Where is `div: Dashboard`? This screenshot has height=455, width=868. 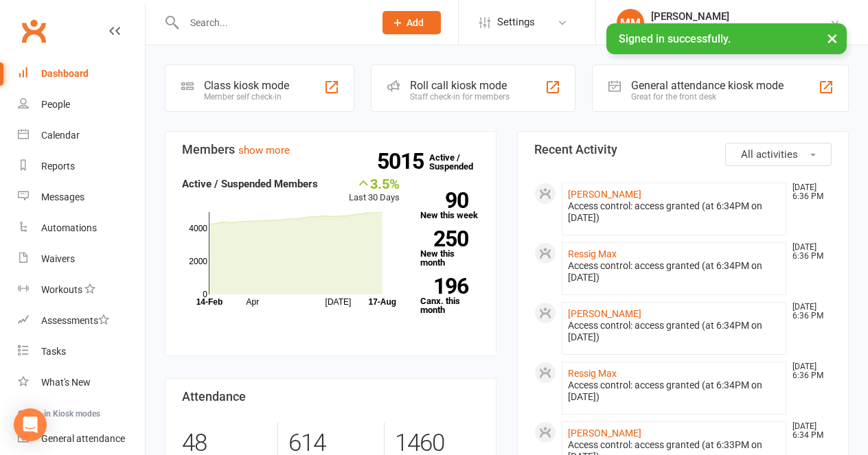
div: Dashboard is located at coordinates (64, 74).